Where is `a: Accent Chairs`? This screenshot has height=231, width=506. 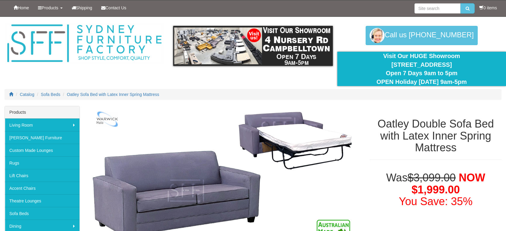
a: Accent Chairs is located at coordinates (42, 188).